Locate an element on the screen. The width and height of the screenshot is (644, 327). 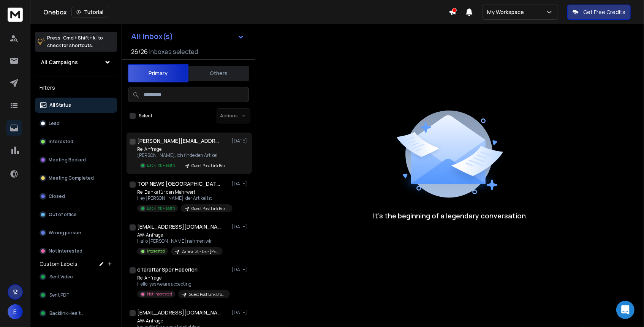
div: Open Intercom Messenger is located at coordinates (625, 310).